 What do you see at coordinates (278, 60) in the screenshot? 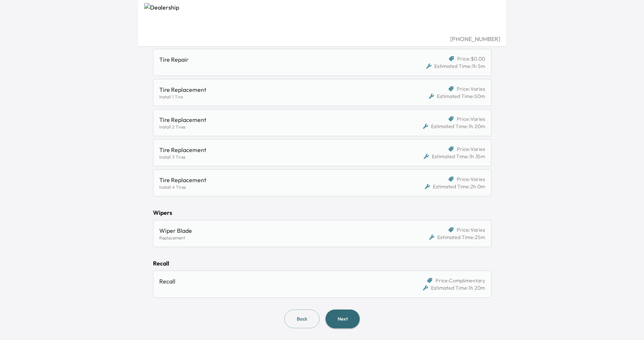
I see `div: Tire Repair` at bounding box center [278, 60].